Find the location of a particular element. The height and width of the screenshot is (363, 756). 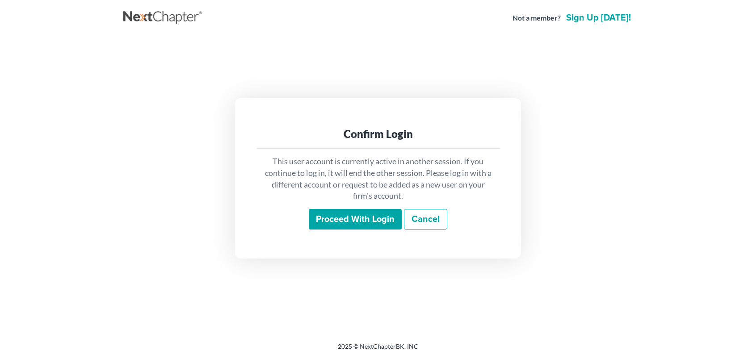

div: 2025 © NextChapterBK, INC is located at coordinates (378, 350).